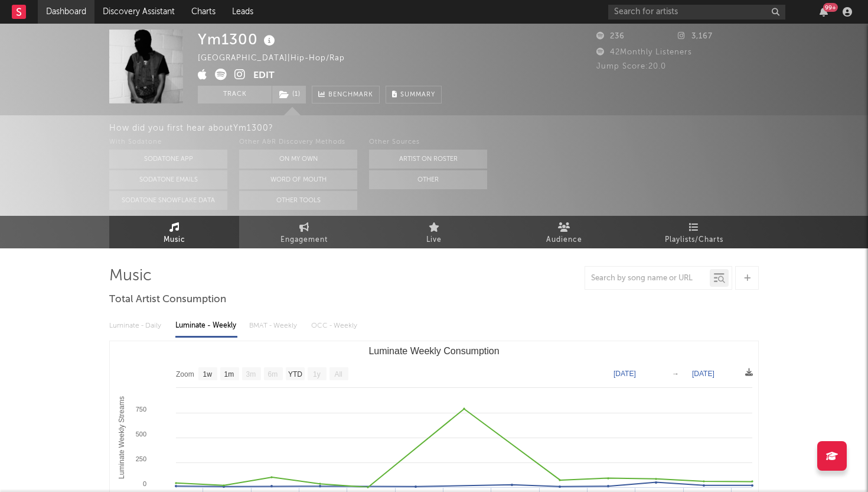  What do you see at coordinates (428, 142) in the screenshot?
I see `div: Other Sources` at bounding box center [428, 142].